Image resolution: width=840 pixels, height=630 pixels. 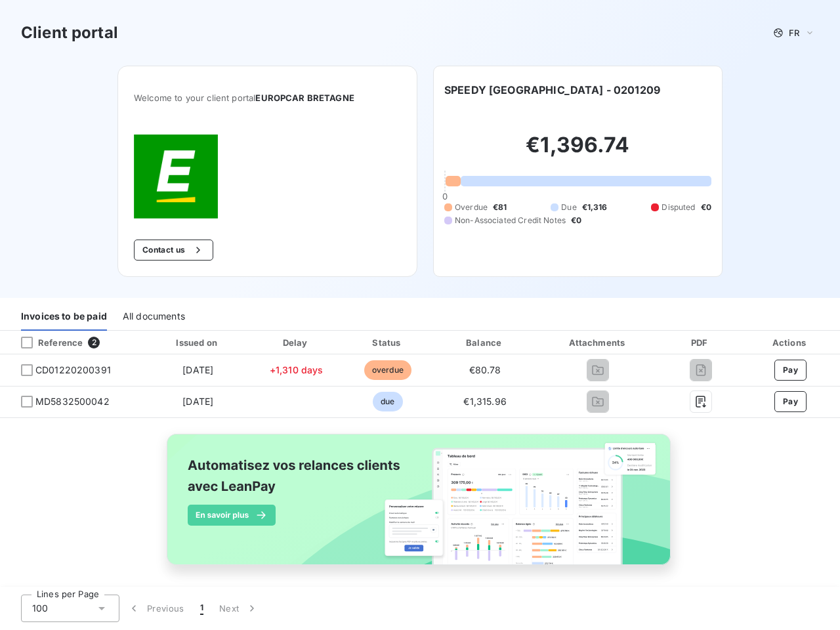 I want to click on div: All documents, so click(x=154, y=317).